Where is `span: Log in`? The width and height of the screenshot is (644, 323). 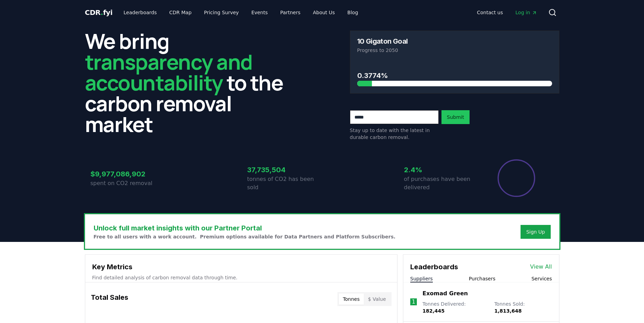
span: Log in is located at coordinates (526, 13).